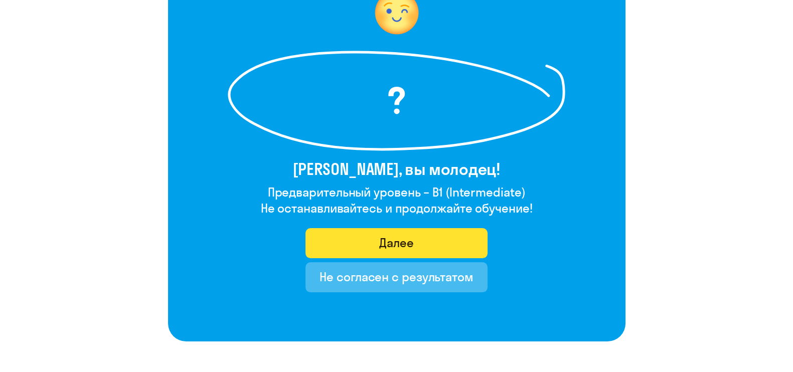 Image resolution: width=793 pixels, height=372 pixels. Describe the element at coordinates (396, 243) in the screenshot. I see `font: Далее` at that location.